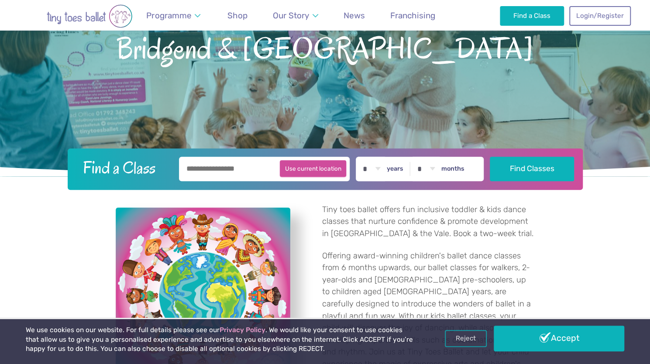 The image size is (650, 364). I want to click on p: Tiny toes ballet offers fun inclusive toddler & kids dance classes that nurture confidence & prom..., so click(428, 222).